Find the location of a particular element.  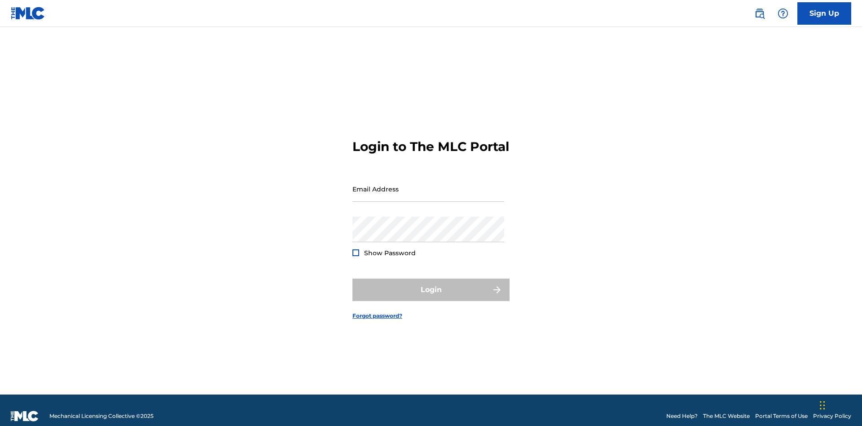

a: Need Help? is located at coordinates (682, 416).